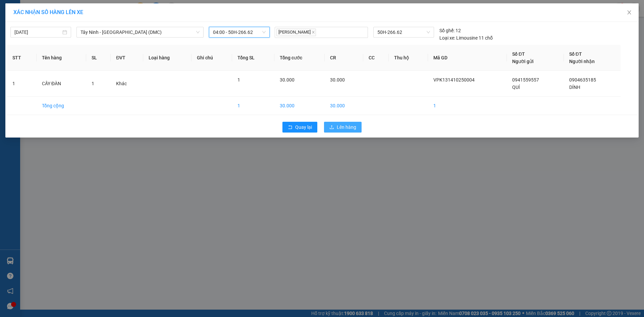 This screenshot has width=644, height=317. I want to click on td: Tổng cộng, so click(61, 106).